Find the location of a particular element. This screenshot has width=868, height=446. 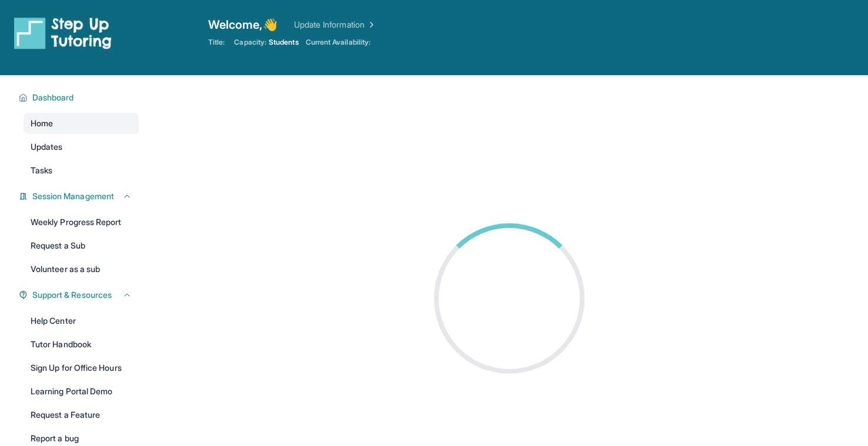

img: Chevron Right is located at coordinates (370, 25).